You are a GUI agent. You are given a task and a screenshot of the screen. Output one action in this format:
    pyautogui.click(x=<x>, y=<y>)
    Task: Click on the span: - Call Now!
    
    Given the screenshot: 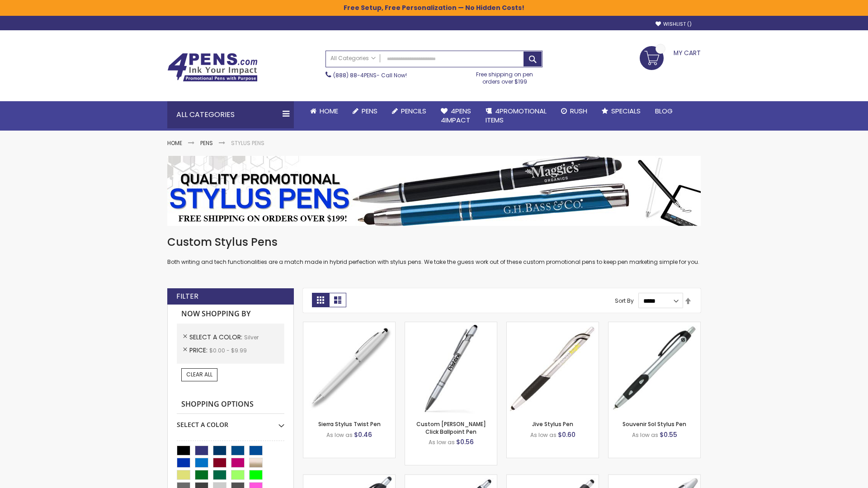 What is the action you would take?
    pyautogui.click(x=370, y=75)
    